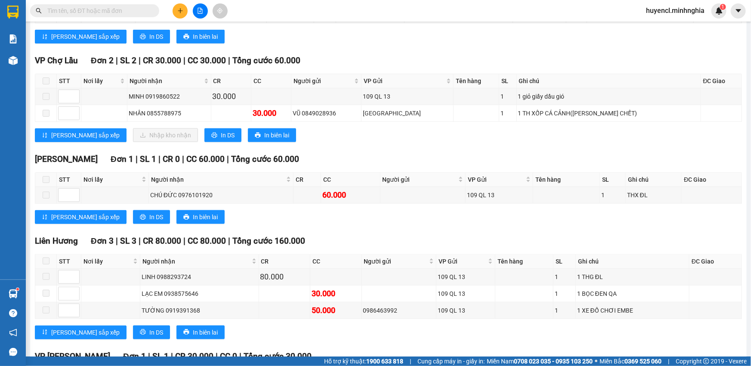 The height and width of the screenshot is (366, 751). Describe the element at coordinates (228, 356) in the screenshot. I see `span: CC 0` at that location.